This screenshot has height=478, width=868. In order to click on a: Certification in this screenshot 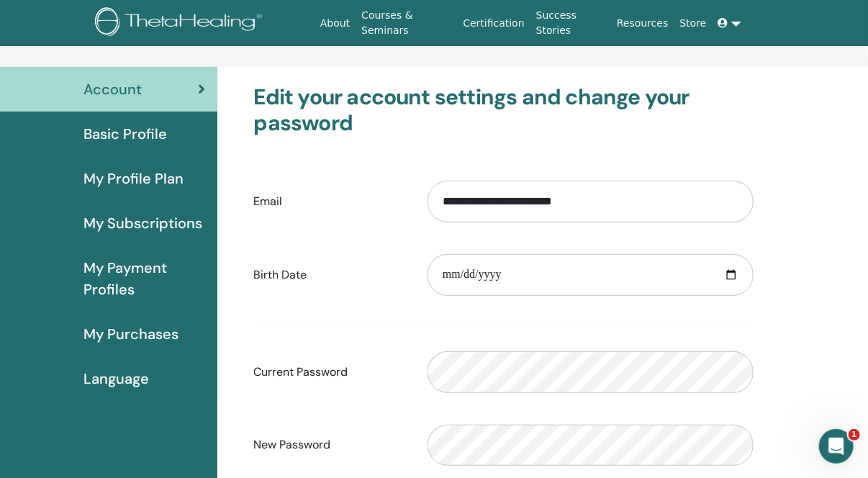, I will do `click(493, 23)`.